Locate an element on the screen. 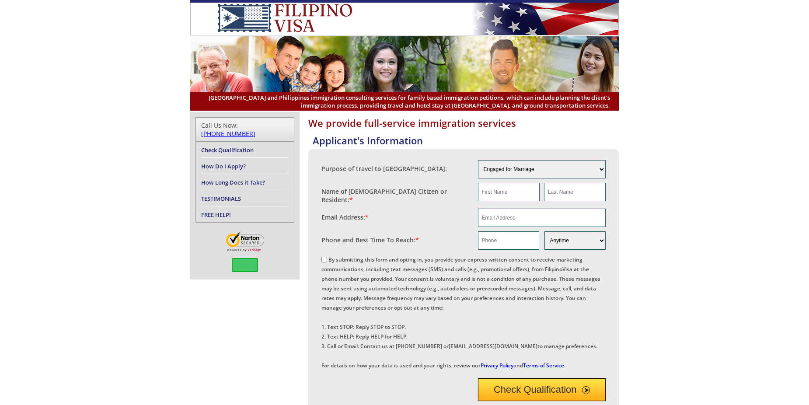 Image resolution: width=809 pixels, height=405 pixels. input: Last Name is located at coordinates (575, 192).